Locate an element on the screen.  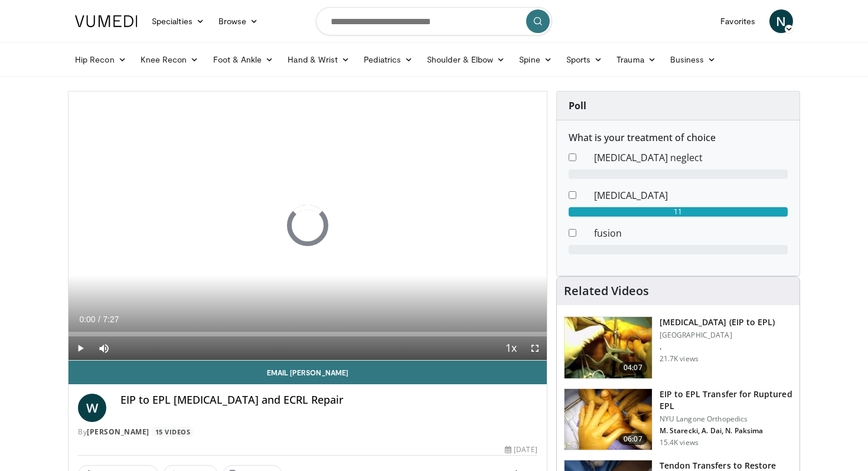
p: M. Starecki, A. Dai, N. Paksima is located at coordinates (726, 431).